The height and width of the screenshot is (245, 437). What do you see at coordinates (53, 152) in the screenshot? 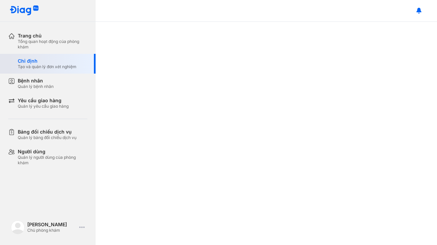
I see `div: Người dùng` at bounding box center [53, 152].